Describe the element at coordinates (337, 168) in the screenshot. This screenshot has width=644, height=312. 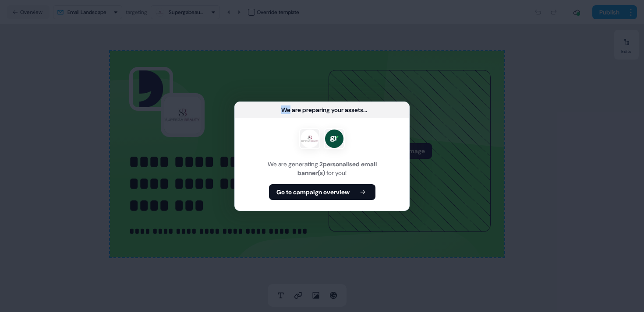
I see `b: 2 personalised email banner(s)` at that location.